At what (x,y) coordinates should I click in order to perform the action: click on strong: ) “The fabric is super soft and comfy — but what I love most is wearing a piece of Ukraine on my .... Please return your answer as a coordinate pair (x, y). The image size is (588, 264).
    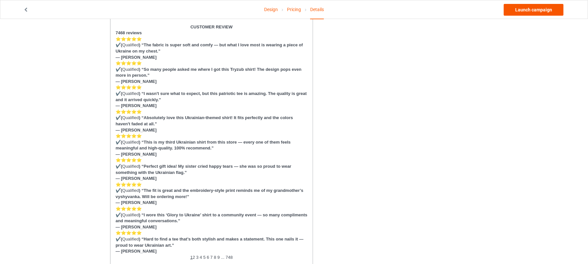
    Looking at the image, I should click on (210, 48).